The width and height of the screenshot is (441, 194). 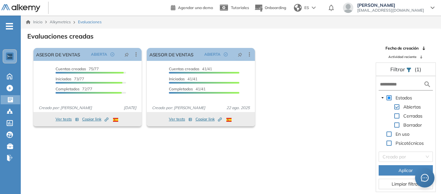 What do you see at coordinates (298, 8) in the screenshot?
I see `img: world` at bounding box center [298, 8].